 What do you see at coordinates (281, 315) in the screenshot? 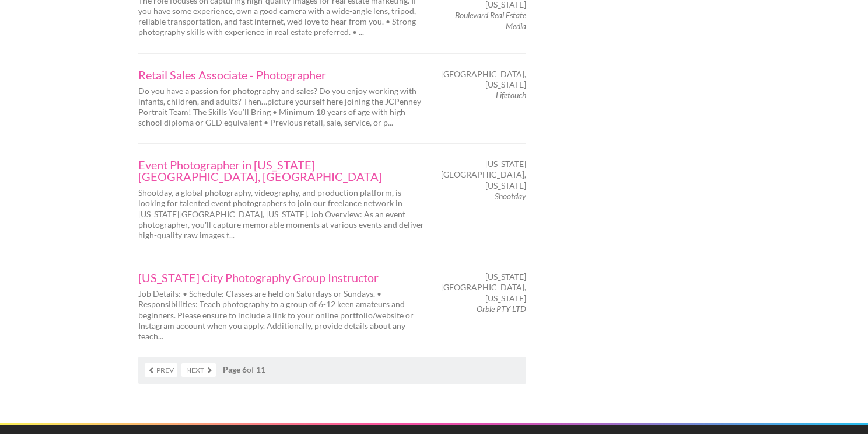
I see `p: Job Details: • Schedule: Classes are held on Saturdays or Sundays. • Responsibilities: Teach phot...` at bounding box center [281, 315].